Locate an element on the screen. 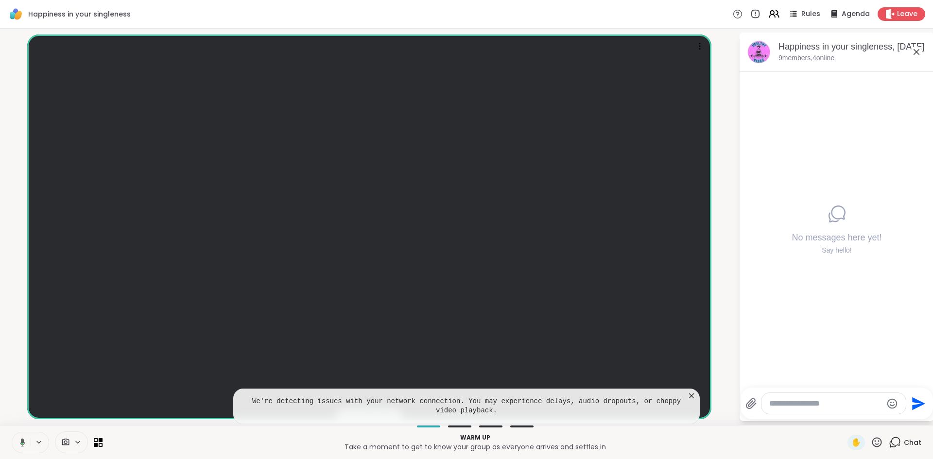 This screenshot has height=459, width=933. span: Rules is located at coordinates (811, 14).